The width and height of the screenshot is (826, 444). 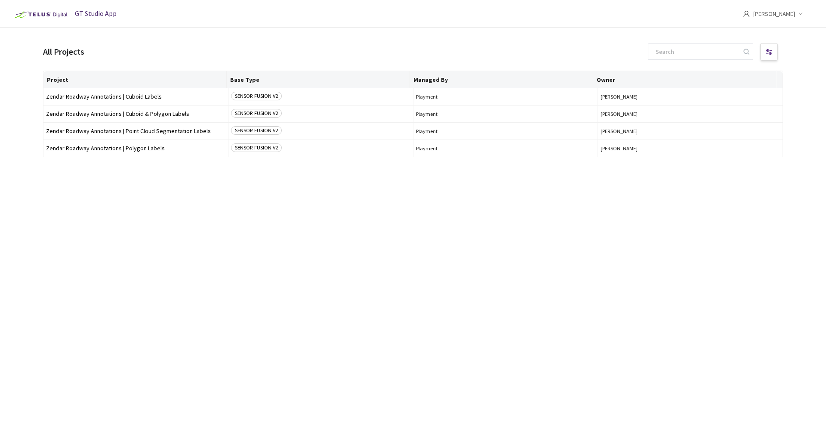 What do you see at coordinates (96, 13) in the screenshot?
I see `span: GT Studio App` at bounding box center [96, 13].